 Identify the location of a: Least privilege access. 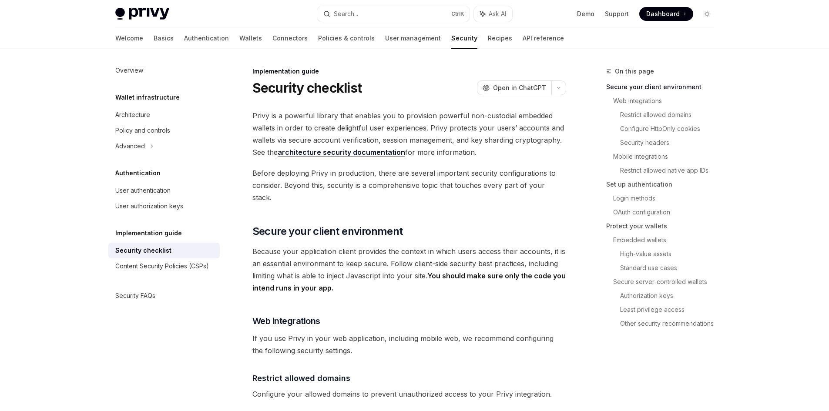
(671, 310).